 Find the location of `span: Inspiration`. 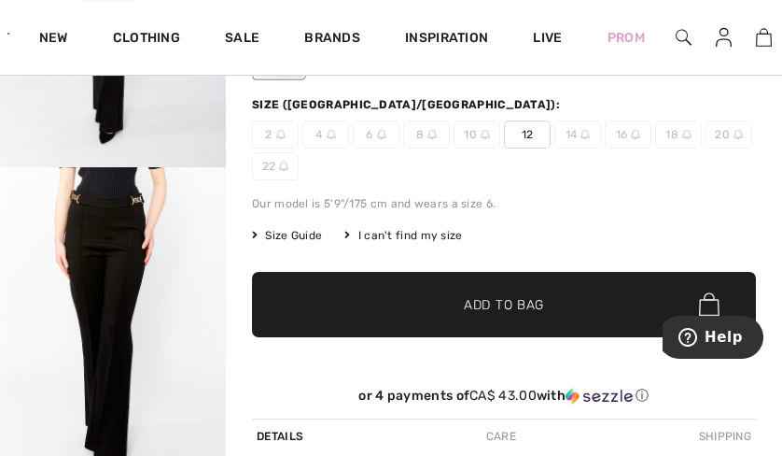

span: Inspiration is located at coordinates (446, 39).